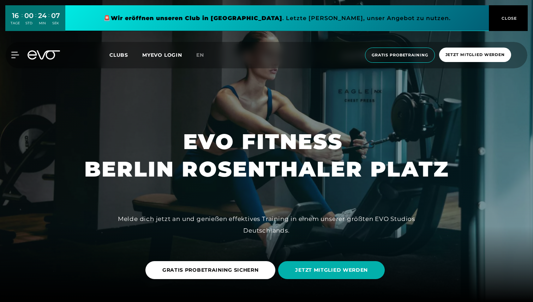 The image size is (533, 302). What do you see at coordinates (126, 55) in the screenshot?
I see `a: Clubs` at bounding box center [126, 55].